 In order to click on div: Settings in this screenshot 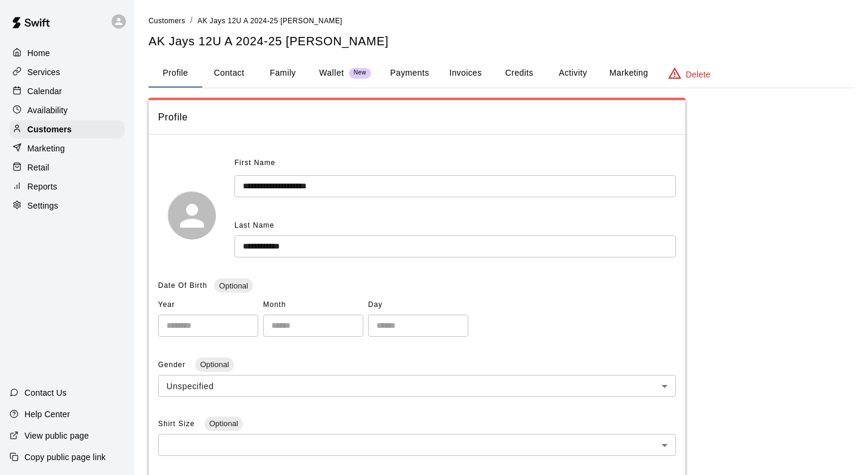, I will do `click(67, 205)`.